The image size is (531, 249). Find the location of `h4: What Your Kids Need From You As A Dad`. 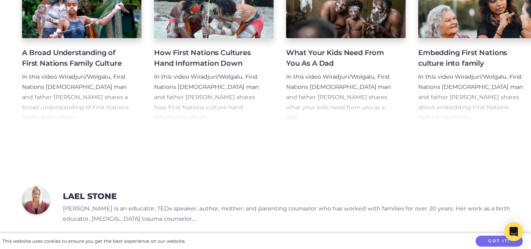

h4: What Your Kids Need From You As A Dad is located at coordinates (339, 58).